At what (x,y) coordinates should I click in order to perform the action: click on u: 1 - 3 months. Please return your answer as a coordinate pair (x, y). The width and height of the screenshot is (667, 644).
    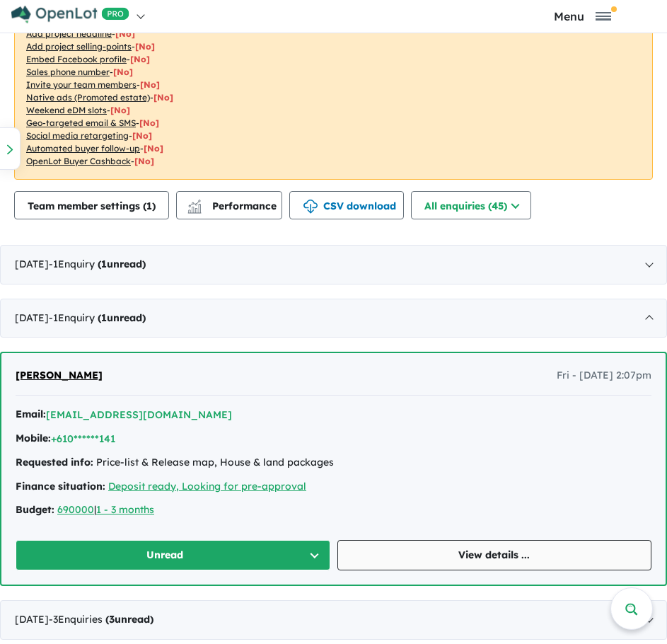
    Looking at the image, I should click on (125, 509).